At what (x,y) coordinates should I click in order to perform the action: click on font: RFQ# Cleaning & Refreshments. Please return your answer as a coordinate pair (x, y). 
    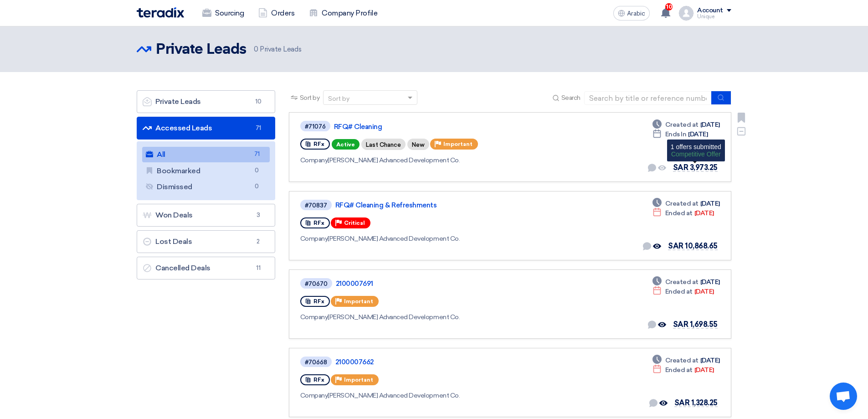
    Looking at the image, I should click on (386, 205).